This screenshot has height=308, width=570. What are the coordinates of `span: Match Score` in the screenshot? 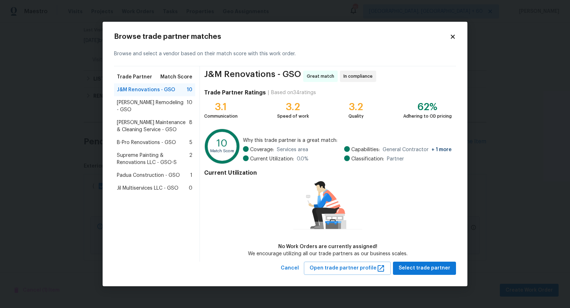 It's located at (176, 77).